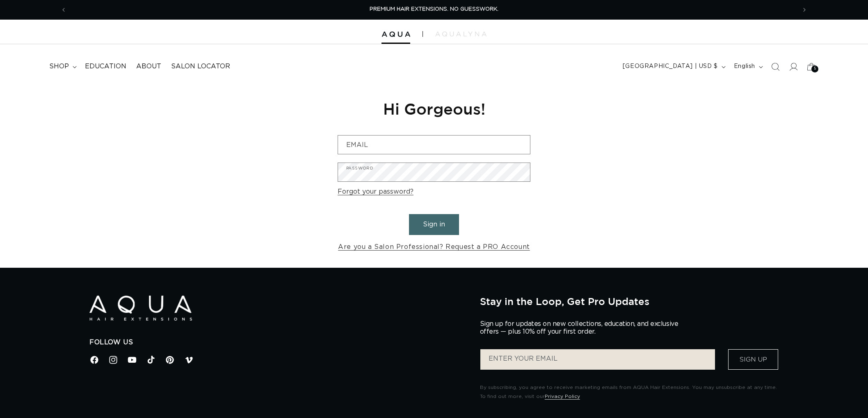 Image resolution: width=868 pixels, height=418 pixels. Describe the element at coordinates (434, 225) in the screenshot. I see `button: Sign in` at that location.